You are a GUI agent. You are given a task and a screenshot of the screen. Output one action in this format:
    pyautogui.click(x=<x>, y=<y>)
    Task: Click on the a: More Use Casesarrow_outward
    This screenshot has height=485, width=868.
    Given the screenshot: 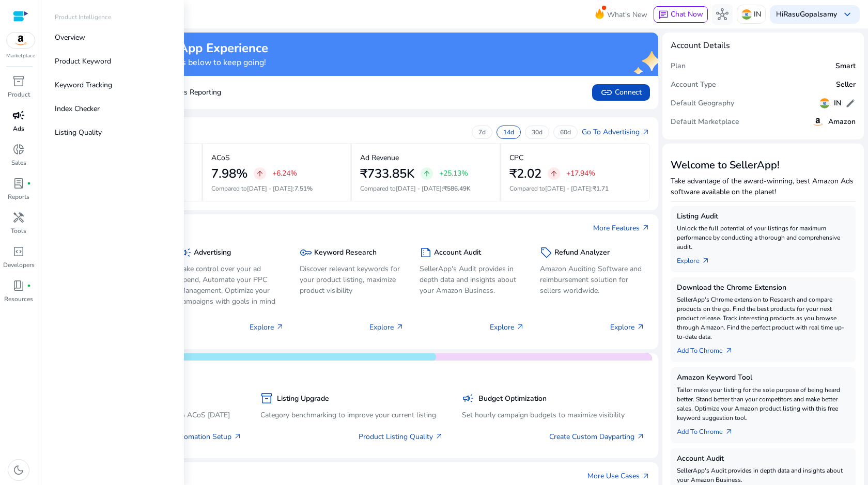 What is the action you would take?
    pyautogui.click(x=618, y=475)
    